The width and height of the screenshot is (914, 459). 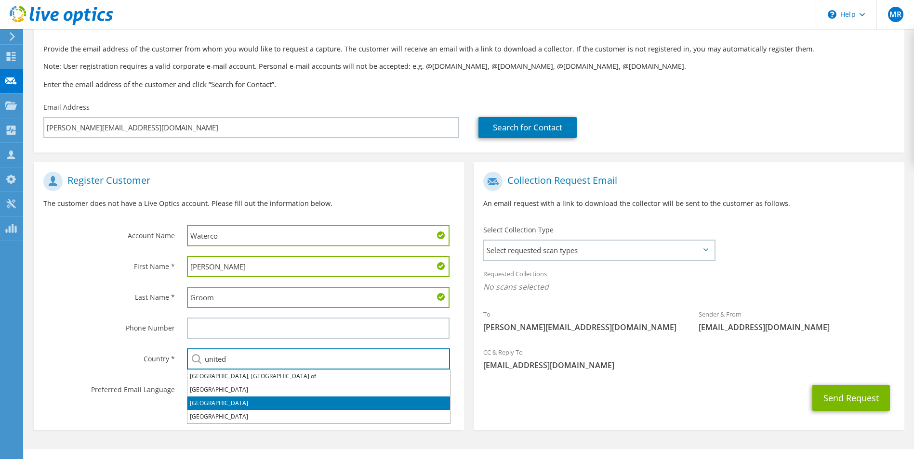 I want to click on label: Phone Number, so click(x=109, y=326).